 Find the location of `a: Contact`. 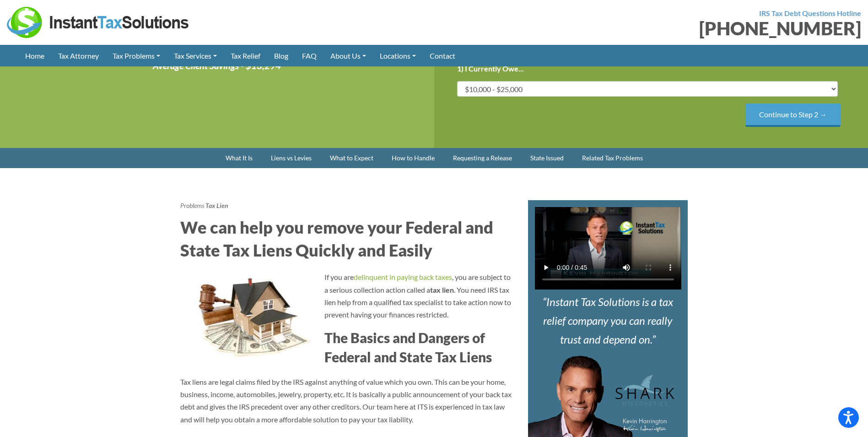

a: Contact is located at coordinates (442, 56).